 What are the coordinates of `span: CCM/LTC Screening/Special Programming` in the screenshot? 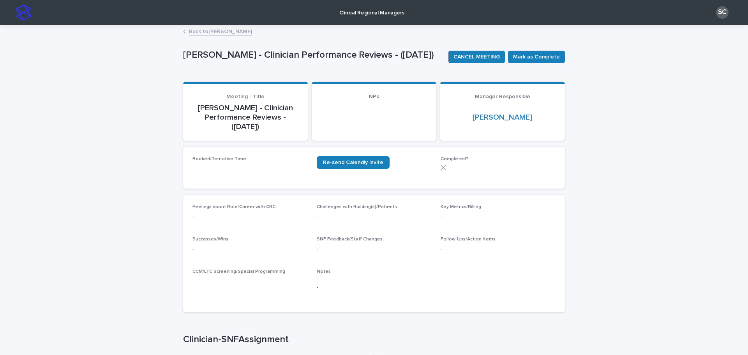 It's located at (239, 272).